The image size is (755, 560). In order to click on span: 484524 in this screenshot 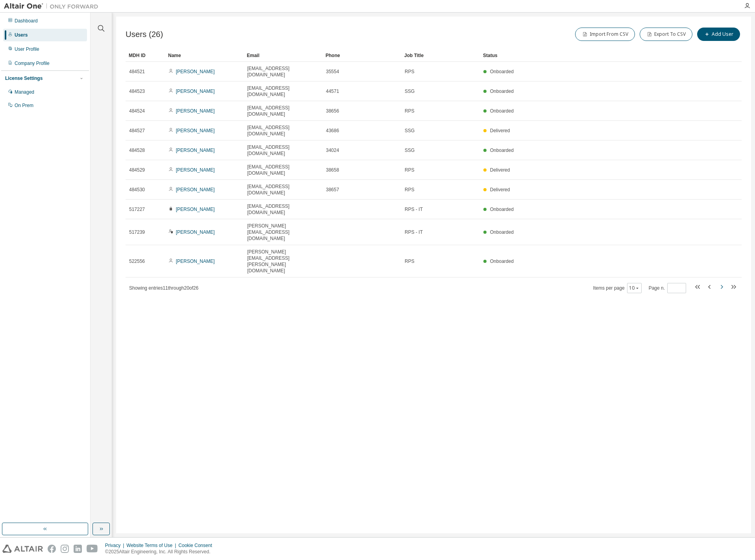, I will do `click(137, 111)`.